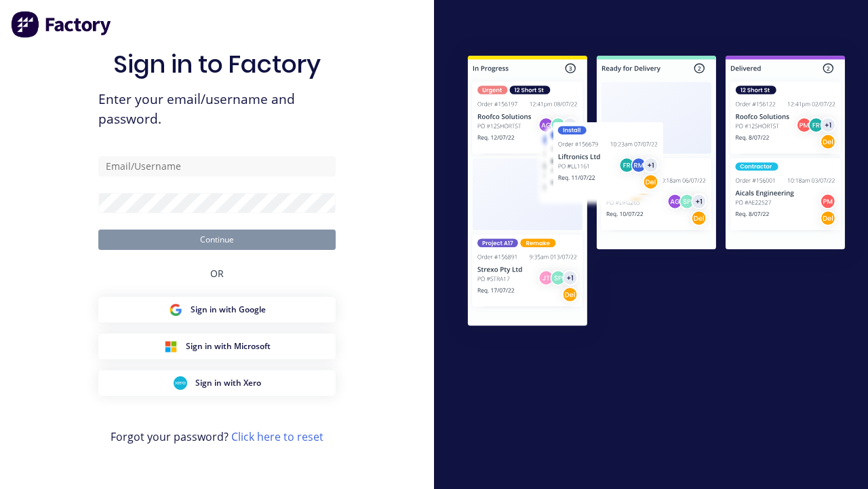 The height and width of the screenshot is (489, 868). What do you see at coordinates (228, 346) in the screenshot?
I see `span: Sign in with Microsoft` at bounding box center [228, 346].